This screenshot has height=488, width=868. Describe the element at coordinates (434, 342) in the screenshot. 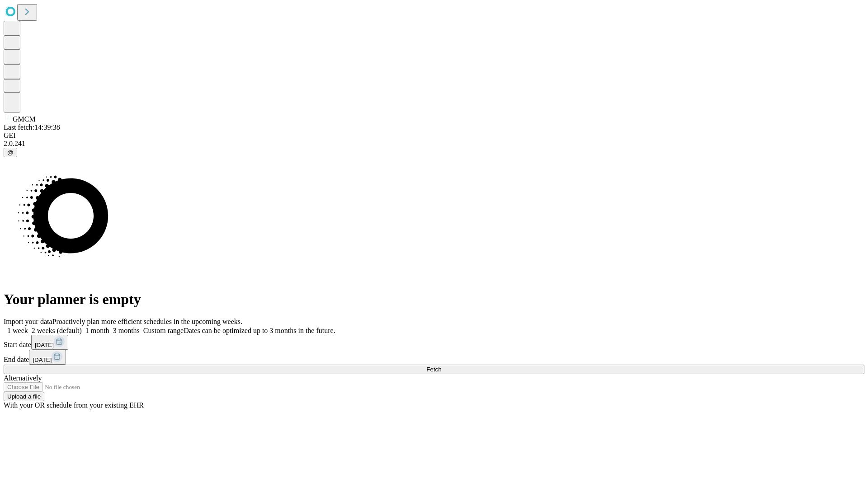

I see `div: Start date` at that location.